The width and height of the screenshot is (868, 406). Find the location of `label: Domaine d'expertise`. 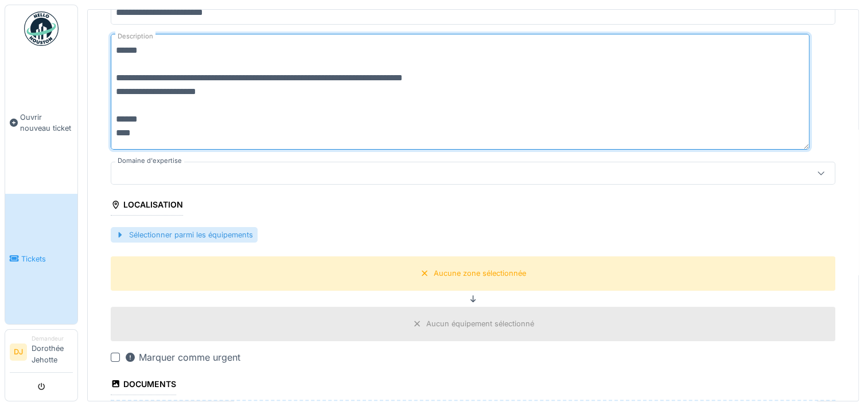

label: Domaine d'expertise is located at coordinates (150, 160).